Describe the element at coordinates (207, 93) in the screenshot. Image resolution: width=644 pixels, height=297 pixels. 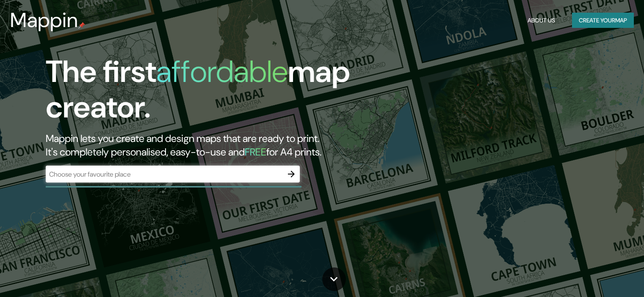
I see `h1: The first map creator.` at that location.